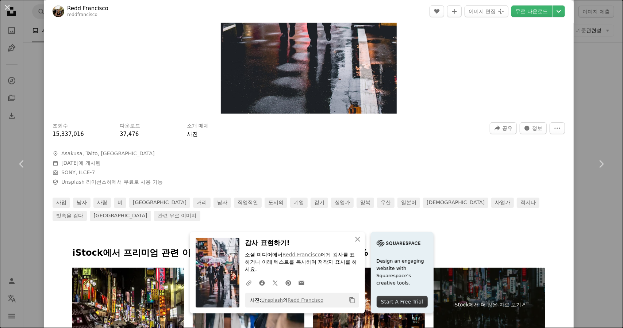  Describe the element at coordinates (177, 216) in the screenshot. I see `a: 관련 무료 이미지` at that location.